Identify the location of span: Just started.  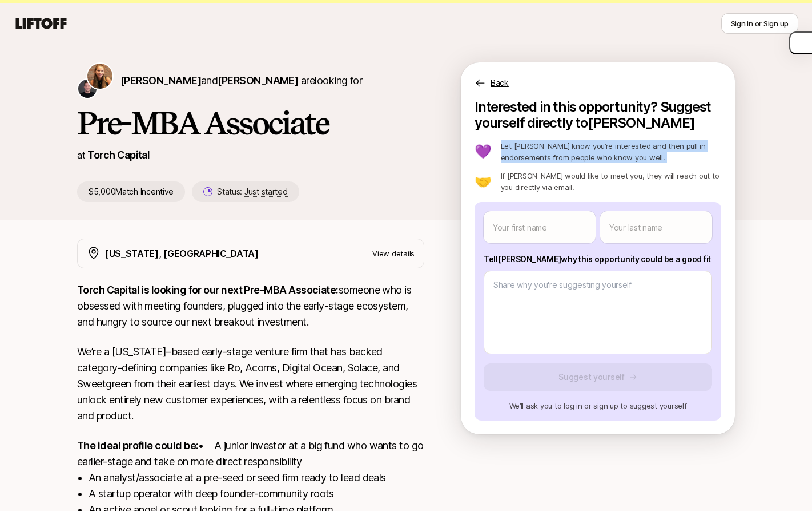
(266, 192).